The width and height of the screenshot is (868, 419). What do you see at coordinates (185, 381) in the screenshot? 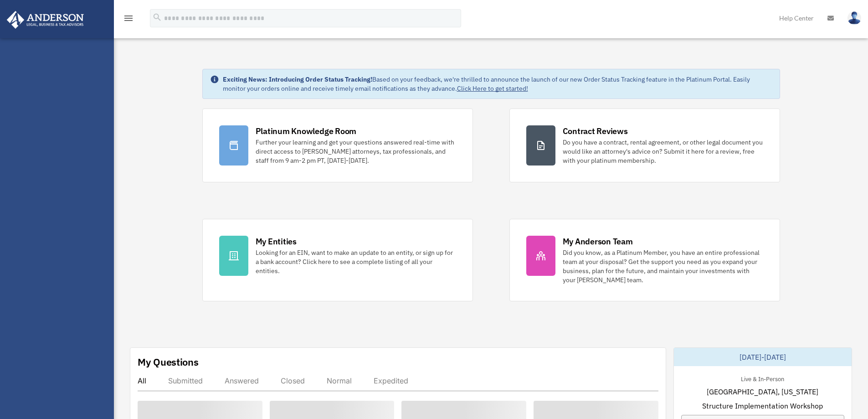
I see `div: Submitted` at bounding box center [185, 381].